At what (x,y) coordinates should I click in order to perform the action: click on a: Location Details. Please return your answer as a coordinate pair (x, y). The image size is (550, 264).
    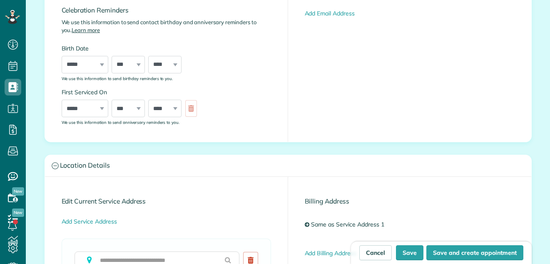
    Looking at the image, I should click on (288, 165).